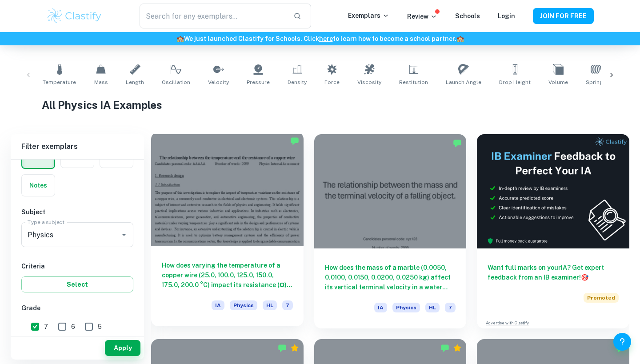 This screenshot has width=640, height=364. What do you see at coordinates (468, 16) in the screenshot?
I see `a: Schools` at bounding box center [468, 16].